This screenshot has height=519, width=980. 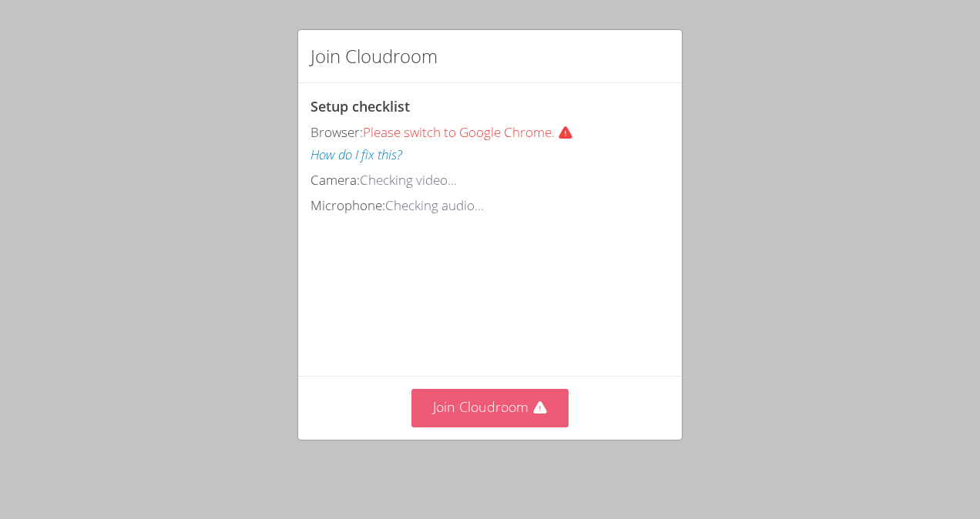 What do you see at coordinates (470, 132) in the screenshot?
I see `span: Please switch to Google Chrome.` at bounding box center [470, 132].